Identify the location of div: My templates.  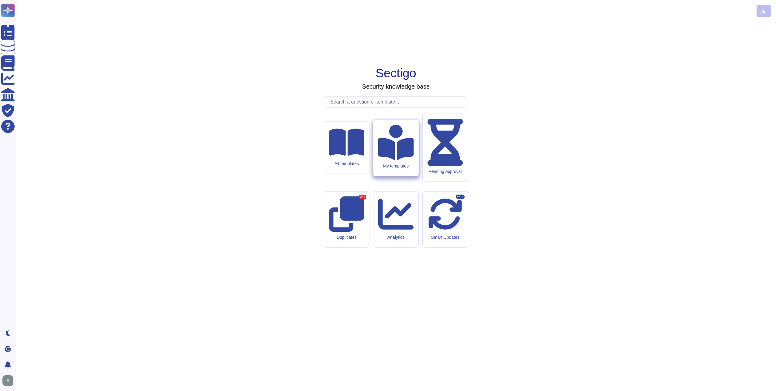
(396, 165).